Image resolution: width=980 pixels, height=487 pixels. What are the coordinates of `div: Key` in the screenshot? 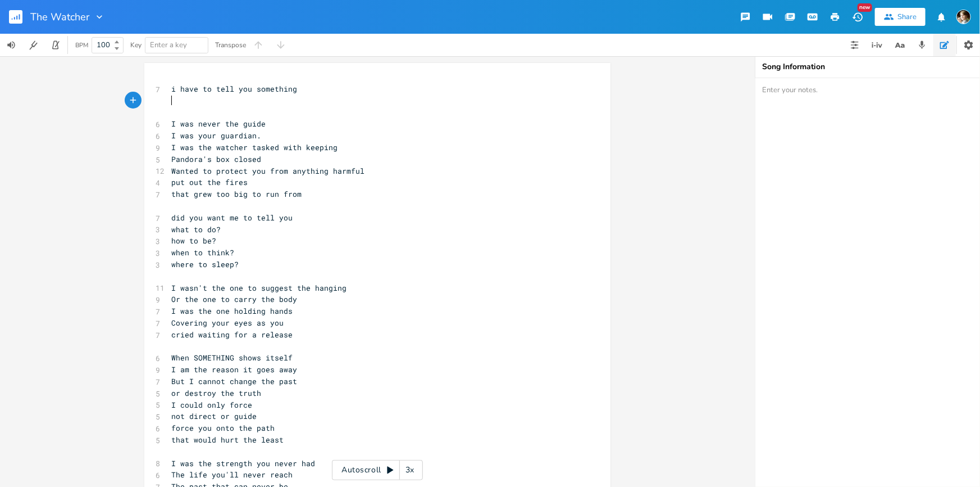 It's located at (136, 45).